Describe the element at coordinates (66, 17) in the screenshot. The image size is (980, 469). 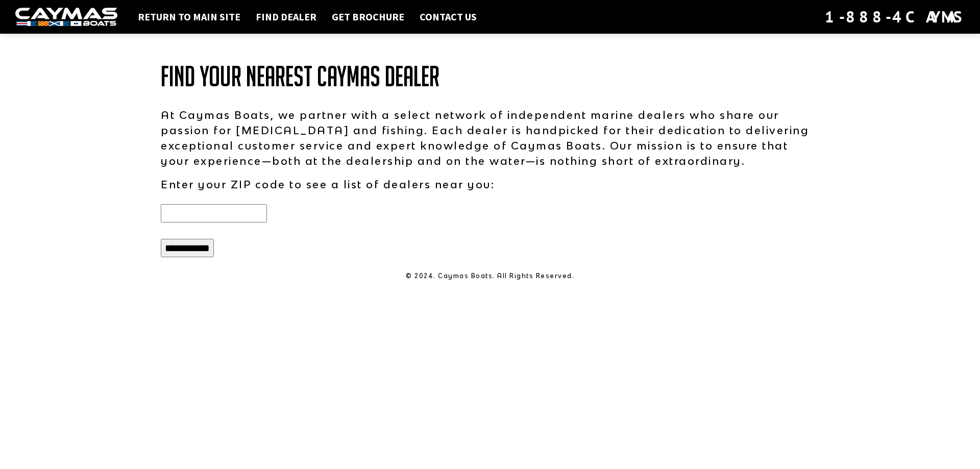
I see `img: white-logo-c9c8dbefe5ff5ceceb0f0178aa75bf4bb51f6bca0971e226c86eb53dfe498488.png` at that location.